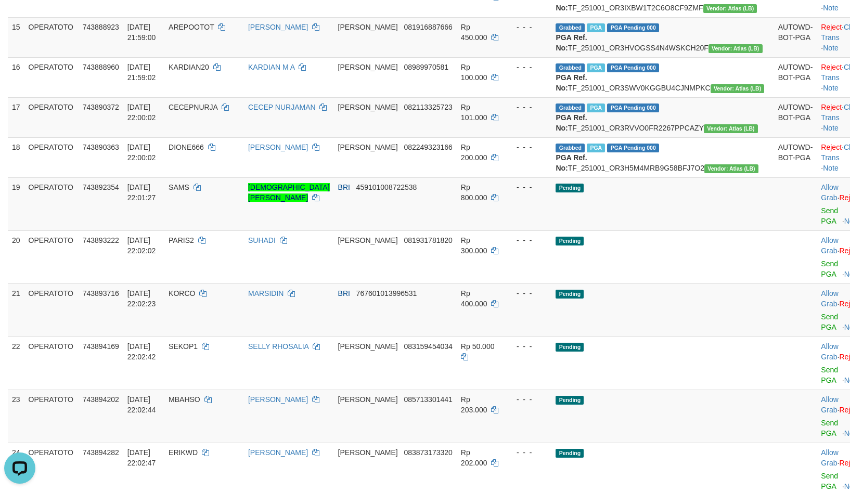 The height and width of the screenshot is (492, 850). I want to click on a: SUHADI, so click(262, 240).